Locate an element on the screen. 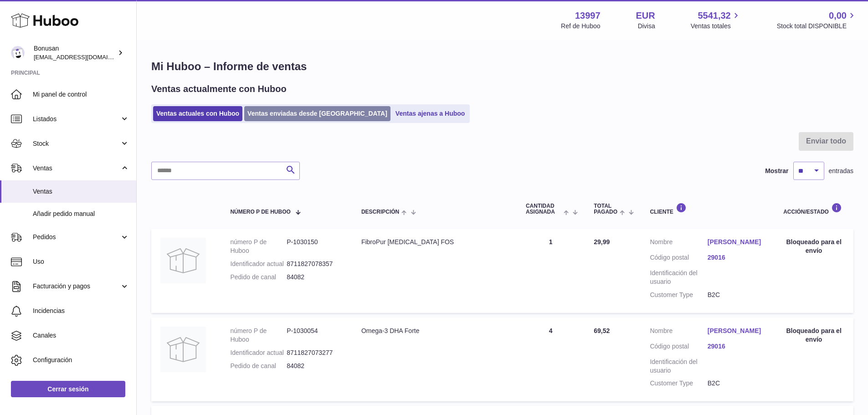  span: entradas is located at coordinates (841, 171).